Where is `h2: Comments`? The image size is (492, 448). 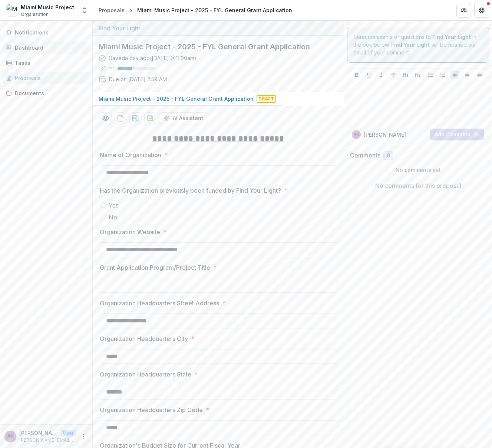
h2: Comments is located at coordinates (365, 155).